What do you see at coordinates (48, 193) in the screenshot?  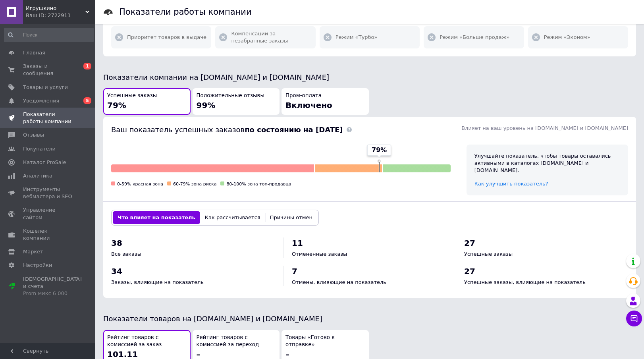 I see `span: Инструменты вебмастера и SEO` at bounding box center [48, 193].